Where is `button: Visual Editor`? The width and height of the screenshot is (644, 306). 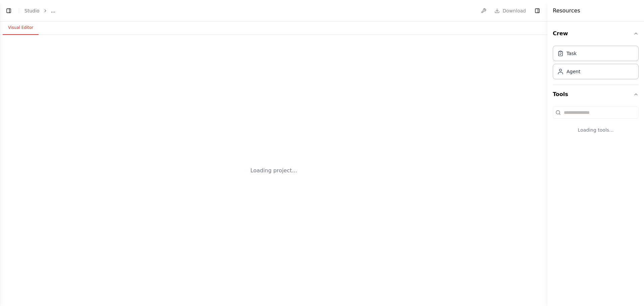 button: Visual Editor is located at coordinates (21, 28).